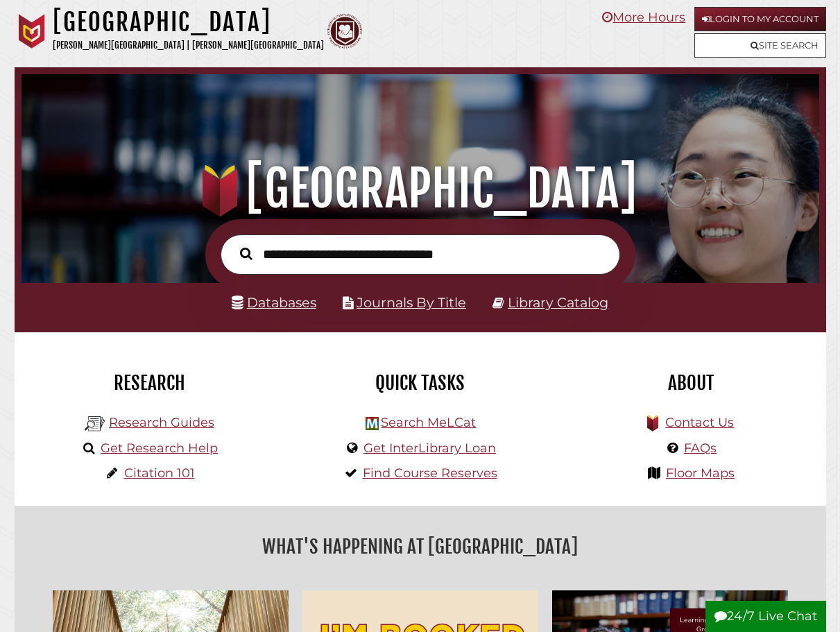 The width and height of the screenshot is (840, 632). I want to click on a: Research Guides, so click(162, 422).